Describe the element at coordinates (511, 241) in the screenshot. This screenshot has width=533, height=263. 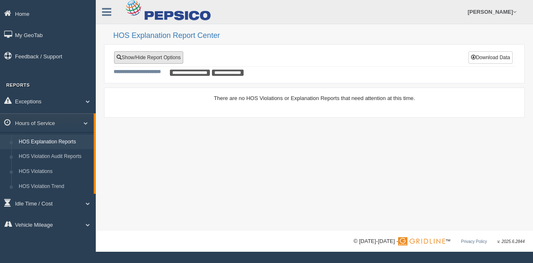
I see `span: v. 2025.6.2844` at that location.